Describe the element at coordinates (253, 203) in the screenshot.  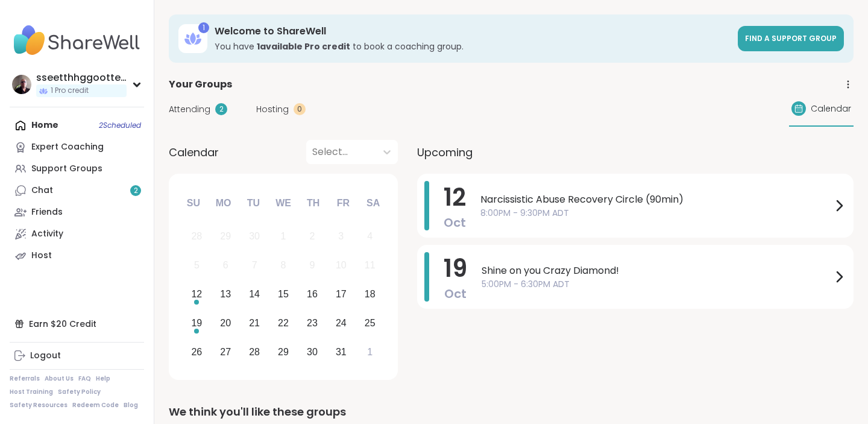
I see `div: Tu` at that location.